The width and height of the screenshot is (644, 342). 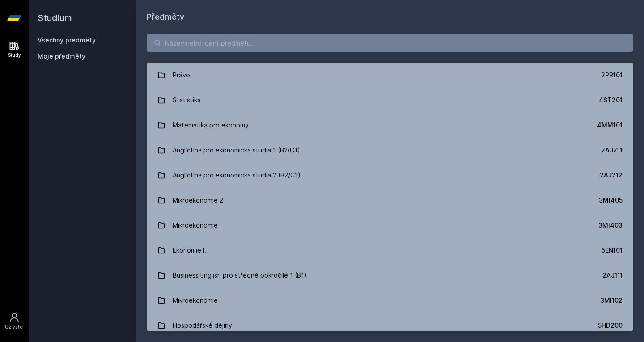 I want to click on div: 3MI102, so click(x=612, y=300).